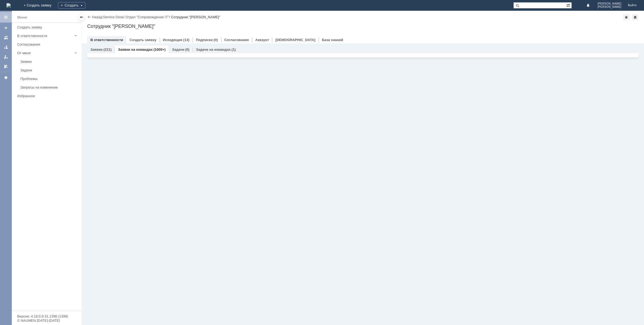 The image size is (644, 325). What do you see at coordinates (107, 40) in the screenshot?
I see `a: В ответственности` at bounding box center [107, 40].